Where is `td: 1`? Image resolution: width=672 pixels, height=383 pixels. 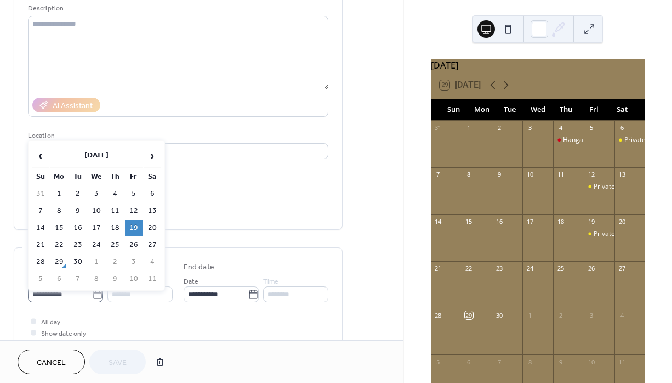 td: 1 is located at coordinates (96, 261).